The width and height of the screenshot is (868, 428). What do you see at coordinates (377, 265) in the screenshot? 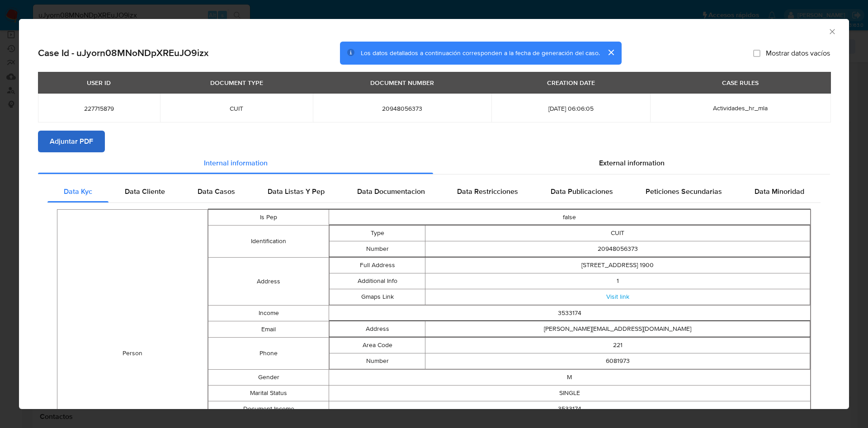
I see `td: Full Address` at bounding box center [377, 265].